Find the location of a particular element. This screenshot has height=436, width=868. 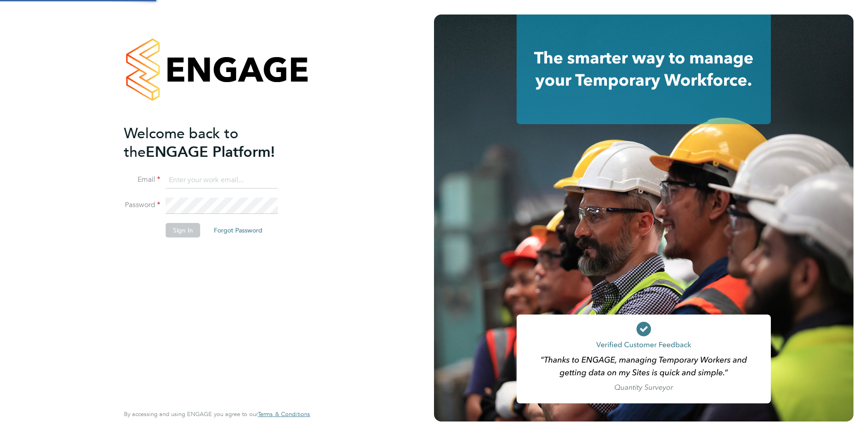

span: By accessing and using ENGAGE you agree to our is located at coordinates (217, 414).